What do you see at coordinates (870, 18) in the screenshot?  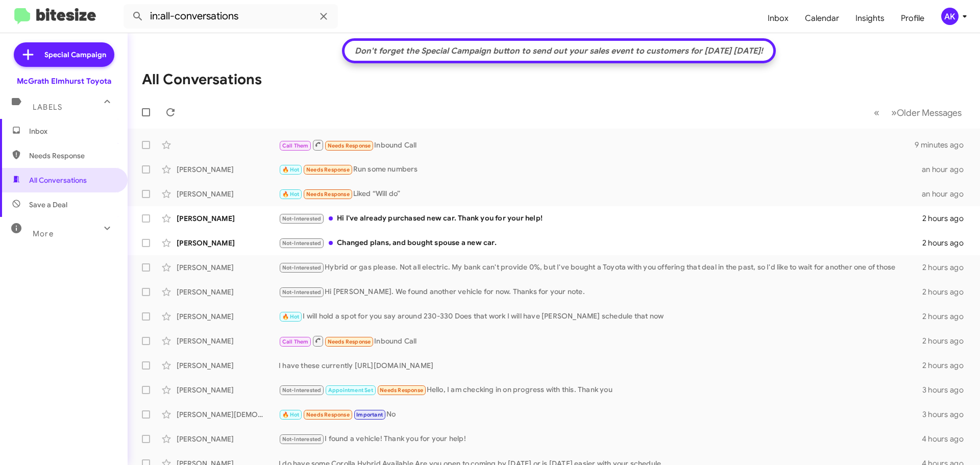 I see `a: Insights` at bounding box center [870, 18].